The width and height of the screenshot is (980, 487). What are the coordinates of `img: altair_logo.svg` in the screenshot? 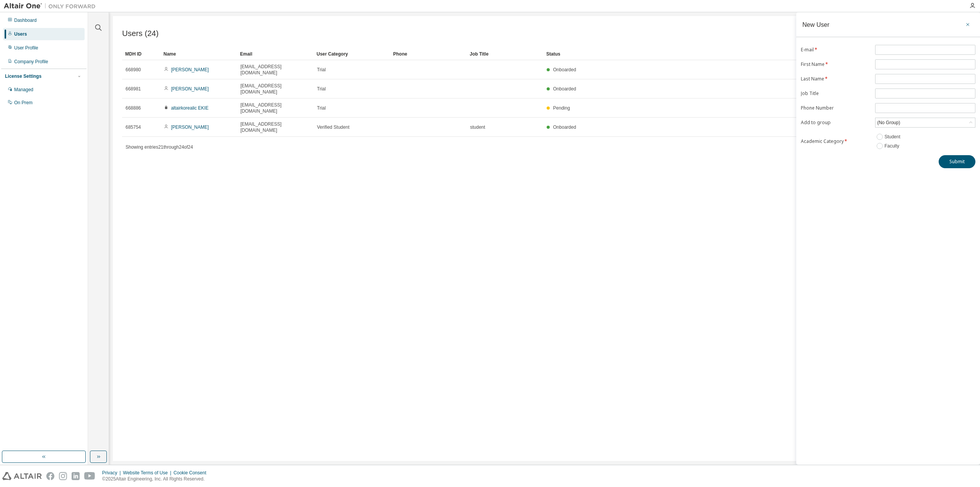 It's located at (21, 476).